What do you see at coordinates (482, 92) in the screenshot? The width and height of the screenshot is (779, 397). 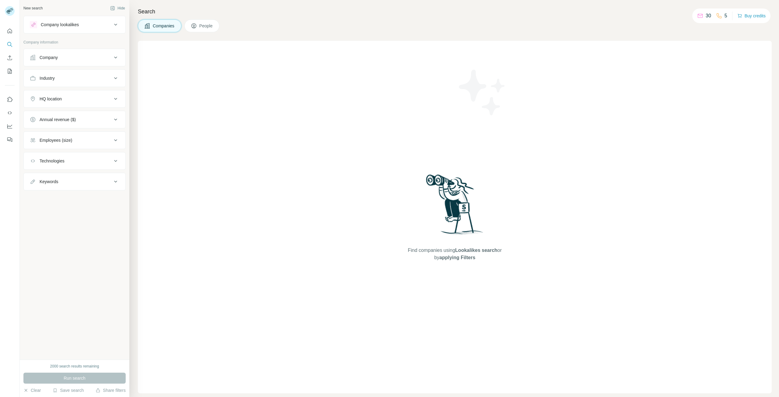 I see `img: Surfe Illustration - Stars` at bounding box center [482, 92].